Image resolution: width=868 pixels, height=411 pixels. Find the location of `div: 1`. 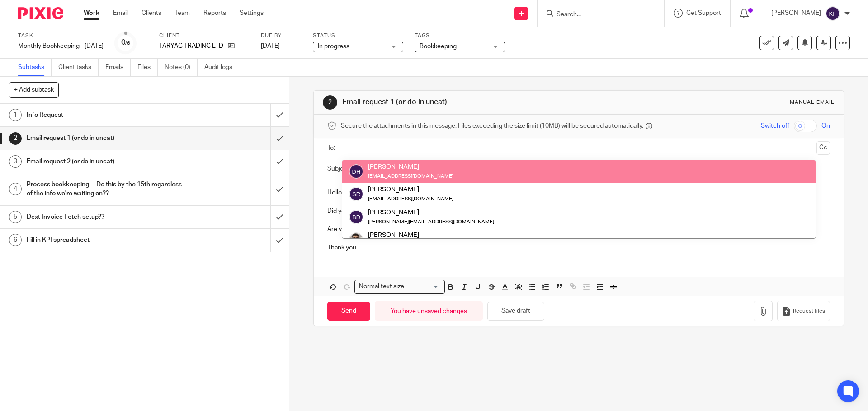

div: 1 is located at coordinates (15, 115).